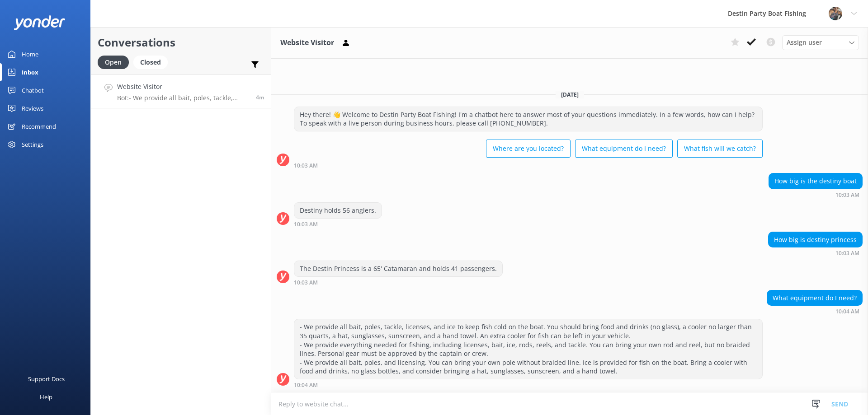 This screenshot has width=868, height=415. Describe the element at coordinates (32, 108) in the screenshot. I see `div: Reviews` at that location.